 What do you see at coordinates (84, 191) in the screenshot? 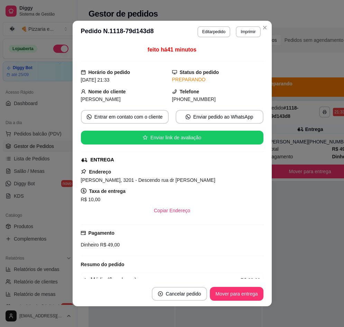
I see `span: dollar` at bounding box center [84, 191].